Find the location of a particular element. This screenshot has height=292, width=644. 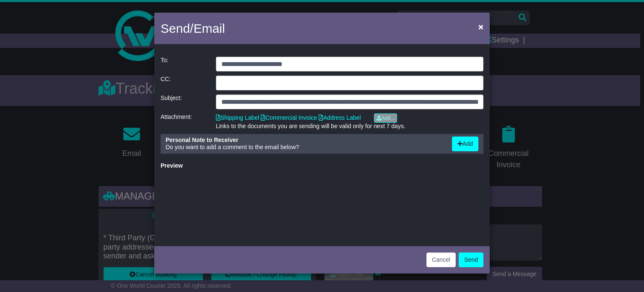

button: Close is located at coordinates (481, 26).